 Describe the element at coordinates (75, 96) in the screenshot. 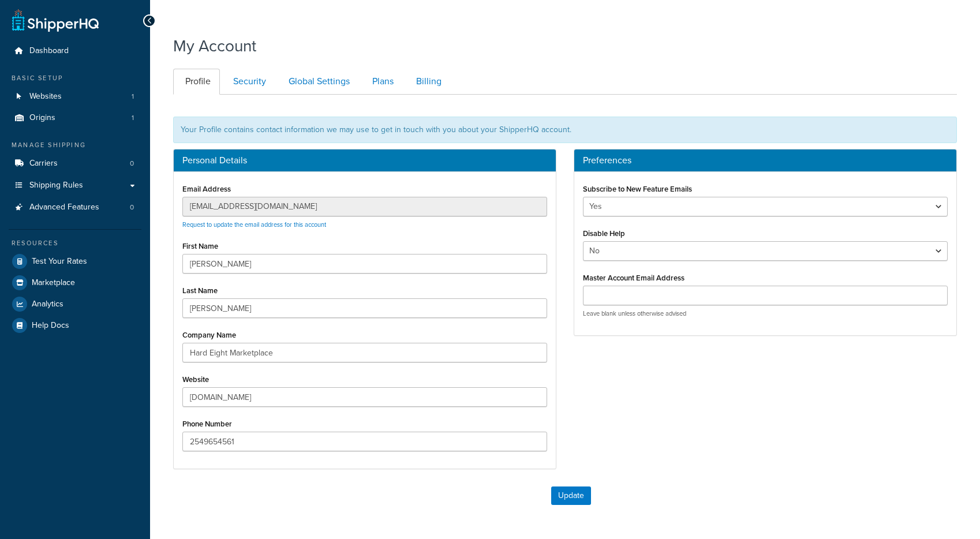

I see `a: Websites 1` at that location.